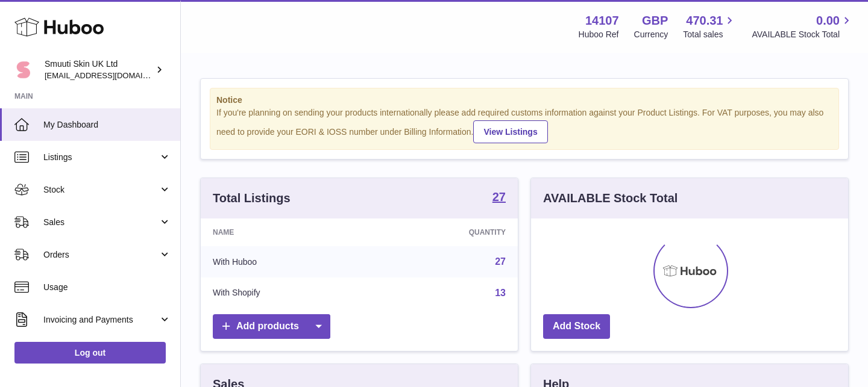  I want to click on td: With Huboo, so click(286, 262).